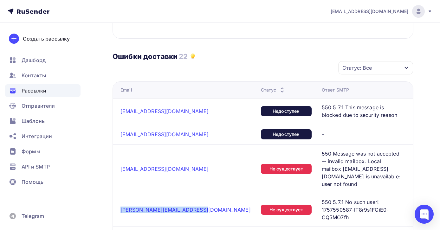  What do you see at coordinates (43, 121) in the screenshot?
I see `a: Шаблоны` at bounding box center [43, 121].